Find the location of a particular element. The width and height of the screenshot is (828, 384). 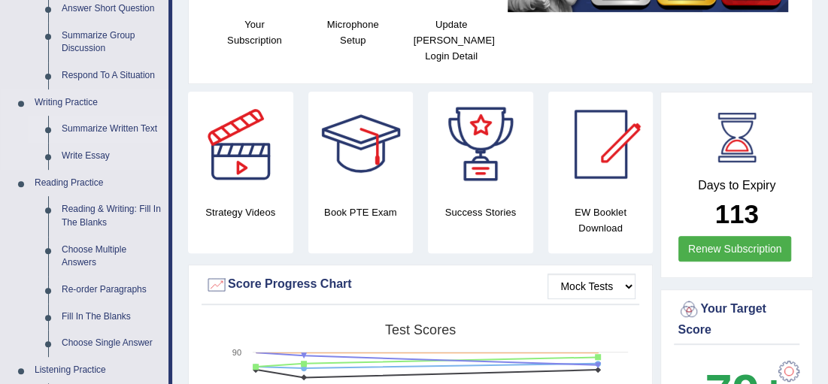

div: Score Progress Chart is located at coordinates (420, 285).